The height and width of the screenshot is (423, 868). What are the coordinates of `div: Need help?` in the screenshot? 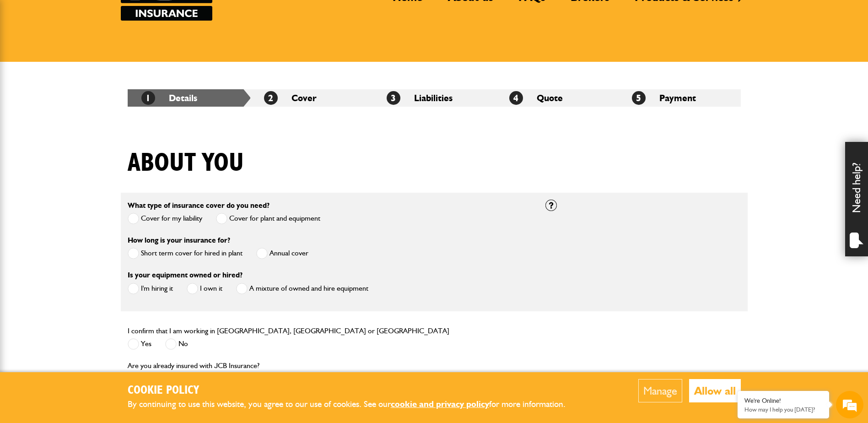 It's located at (857, 199).